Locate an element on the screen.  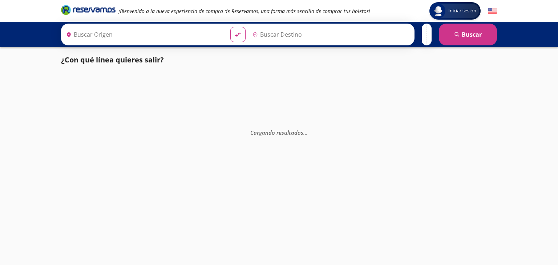
span: Iniciar sesión is located at coordinates (462, 11).